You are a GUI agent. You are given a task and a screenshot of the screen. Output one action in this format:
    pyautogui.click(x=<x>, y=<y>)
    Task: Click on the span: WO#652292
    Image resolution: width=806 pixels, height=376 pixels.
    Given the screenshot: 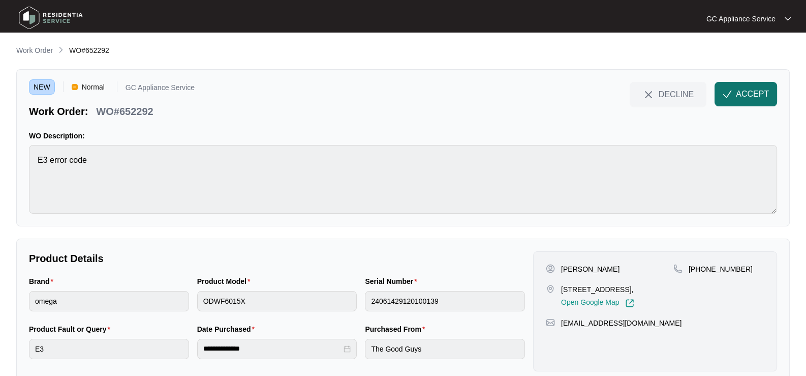 What is the action you would take?
    pyautogui.click(x=89, y=50)
    